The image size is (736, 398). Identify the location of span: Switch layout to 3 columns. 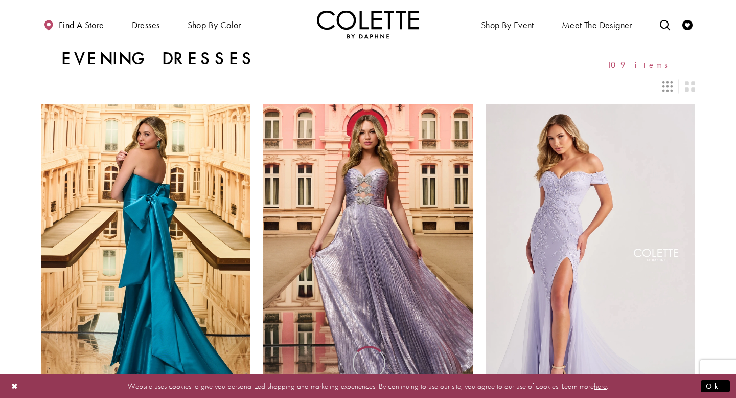
(668, 86).